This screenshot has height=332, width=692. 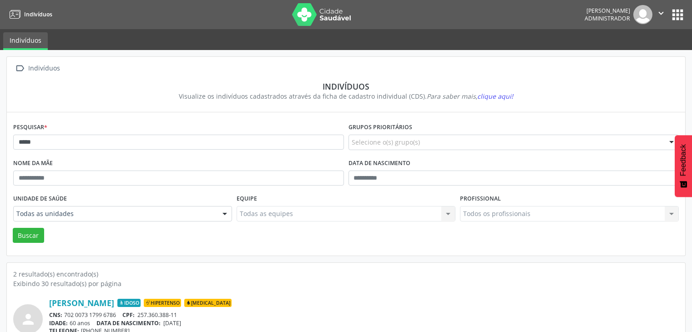 What do you see at coordinates (480, 199) in the screenshot?
I see `label: Profissional` at bounding box center [480, 199].